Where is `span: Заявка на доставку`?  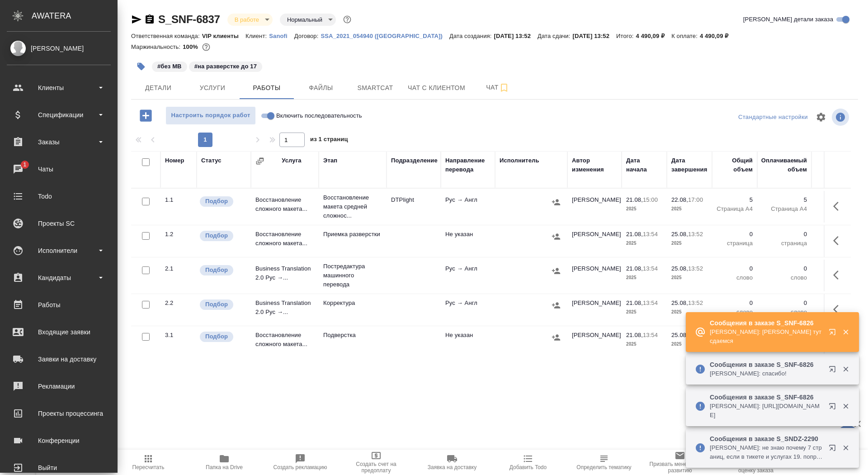 span: Заявка на доставку is located at coordinates (452, 468).